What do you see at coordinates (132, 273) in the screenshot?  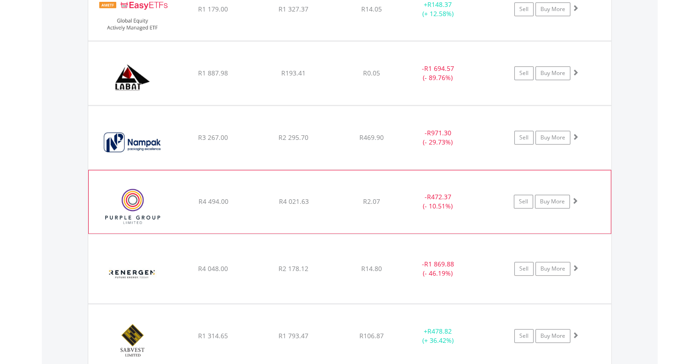 I see `img: EQU.ZA.REN.png` at bounding box center [132, 273].